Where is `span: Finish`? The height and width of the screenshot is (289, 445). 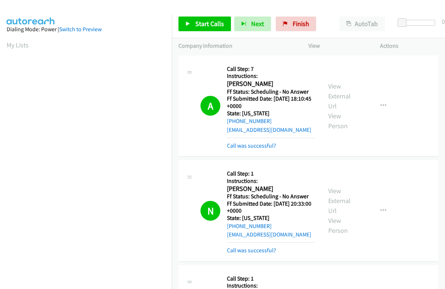
span: Finish is located at coordinates (301, 24).